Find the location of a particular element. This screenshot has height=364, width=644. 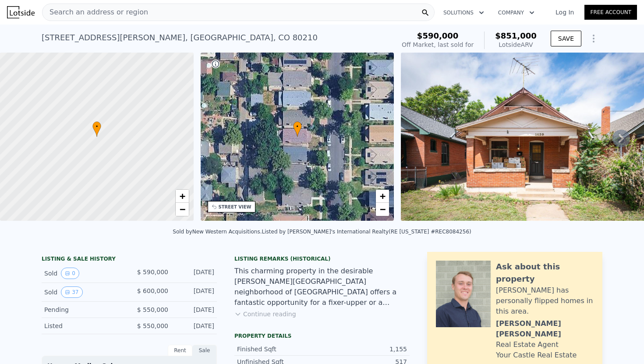

a: Log In is located at coordinates (564, 12).